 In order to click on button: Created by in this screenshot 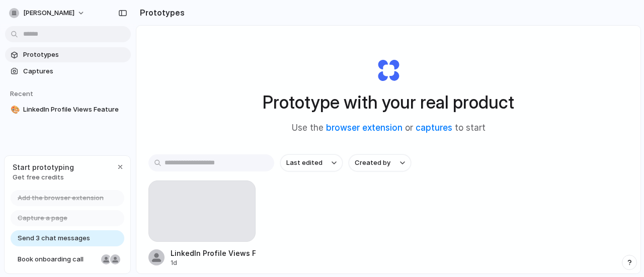, I will do `click(380, 163)`.